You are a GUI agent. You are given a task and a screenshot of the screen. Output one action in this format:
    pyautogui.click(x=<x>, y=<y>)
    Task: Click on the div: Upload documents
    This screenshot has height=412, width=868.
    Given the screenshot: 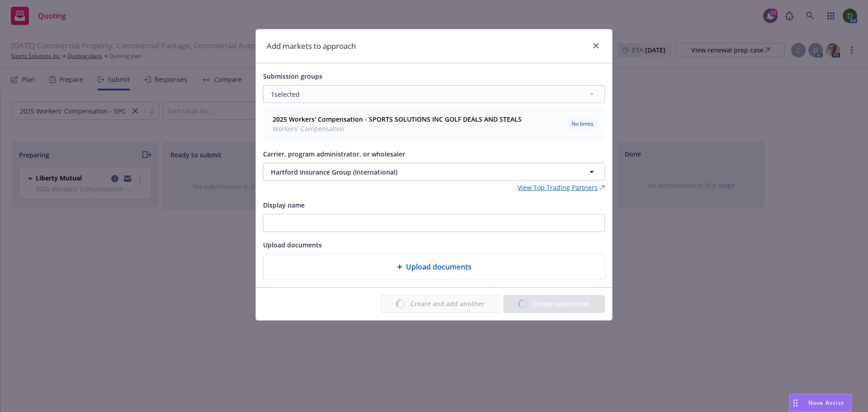 What is the action you would take?
    pyautogui.click(x=434, y=267)
    